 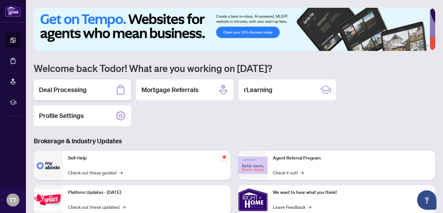 I want to click on p: We want to hear what you think!, so click(x=351, y=193).